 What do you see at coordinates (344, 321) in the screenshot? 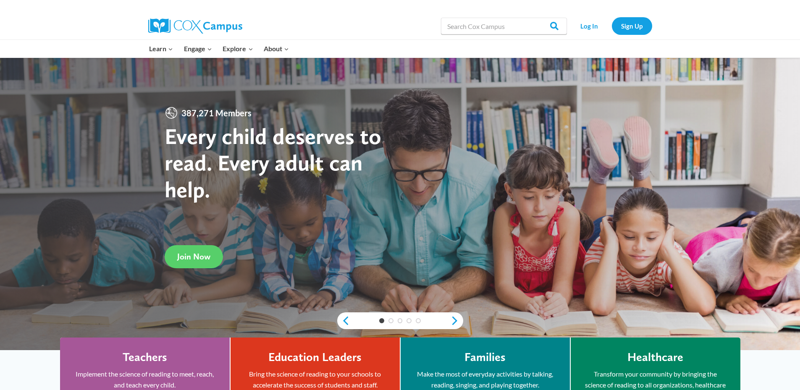
I see `a: previous` at bounding box center [344, 321].